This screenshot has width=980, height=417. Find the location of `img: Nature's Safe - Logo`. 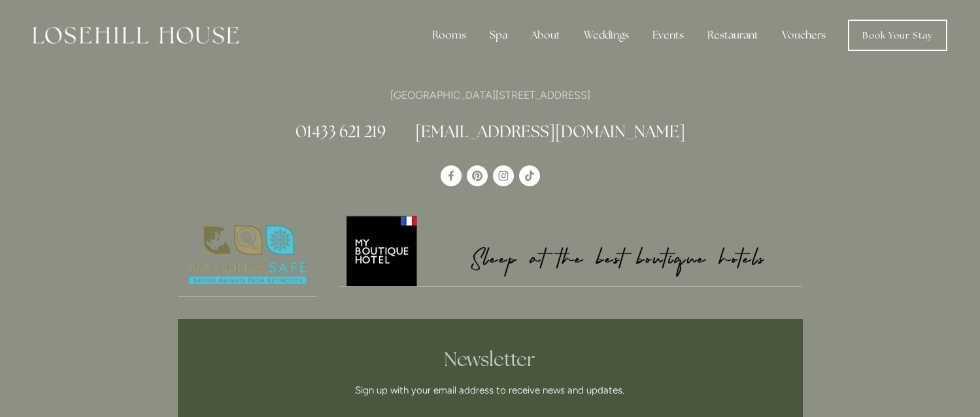

img: Nature's Safe - Logo is located at coordinates (248, 255).